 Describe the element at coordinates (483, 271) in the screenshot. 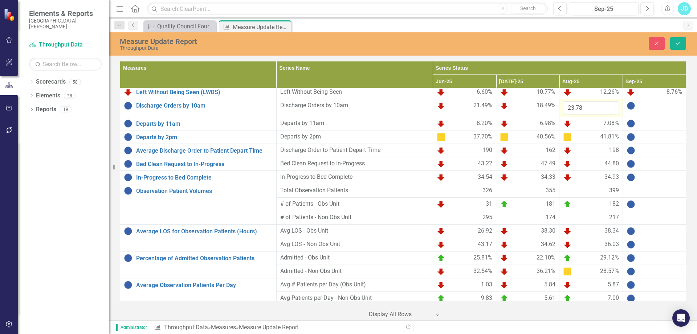

I see `span: 32.54%` at that location.